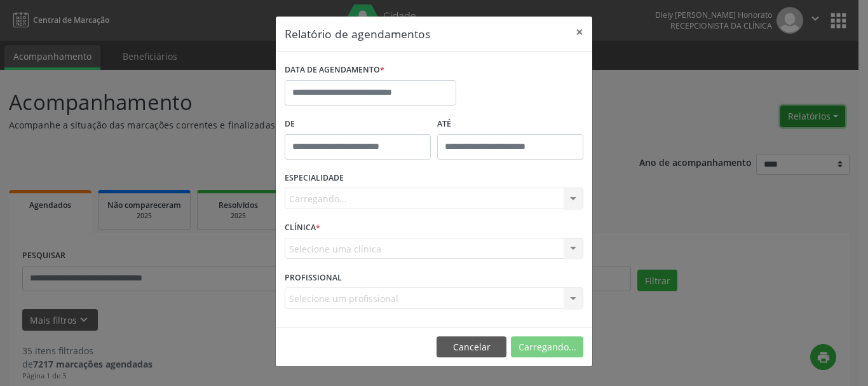 The width and height of the screenshot is (868, 386). What do you see at coordinates (334, 70) in the screenshot?
I see `label: DATA DE AGENDAMENTO` at bounding box center [334, 70].